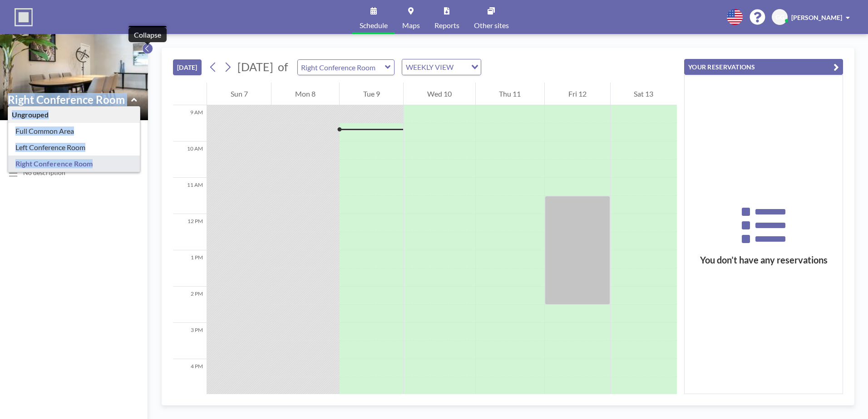 This screenshot has width=868, height=419. I want to click on div: 12 PM, so click(190, 232).